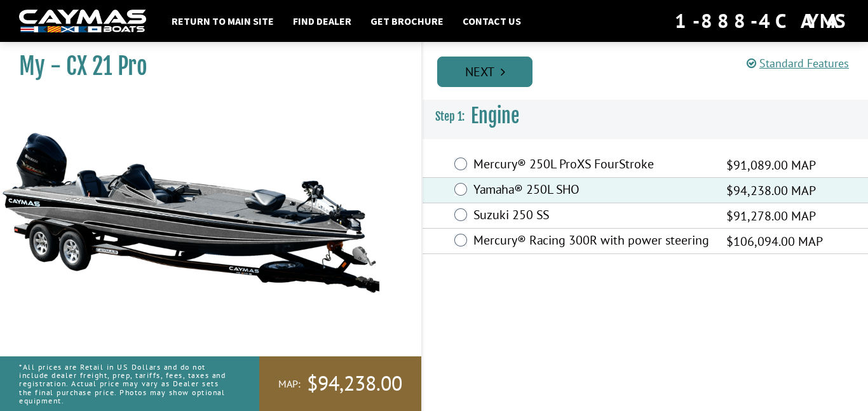 This screenshot has height=411, width=868. What do you see at coordinates (771, 216) in the screenshot?
I see `span: $91,278.00 MAP` at bounding box center [771, 216].